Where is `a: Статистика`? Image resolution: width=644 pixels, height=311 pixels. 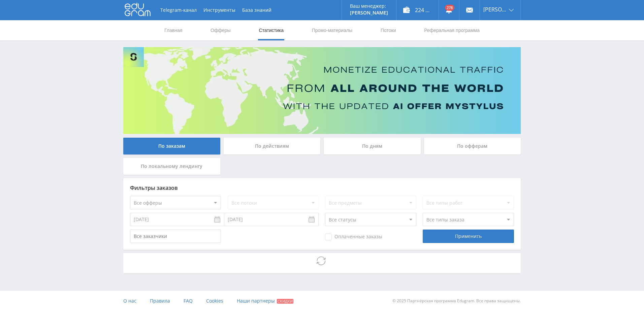 a: Статистика is located at coordinates (271, 30).